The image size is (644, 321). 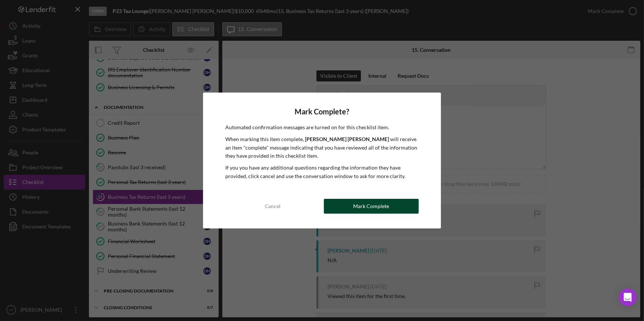 I want to click on p: If you you have any additional questions regarding the information they have provided, click canc..., so click(x=322, y=172).